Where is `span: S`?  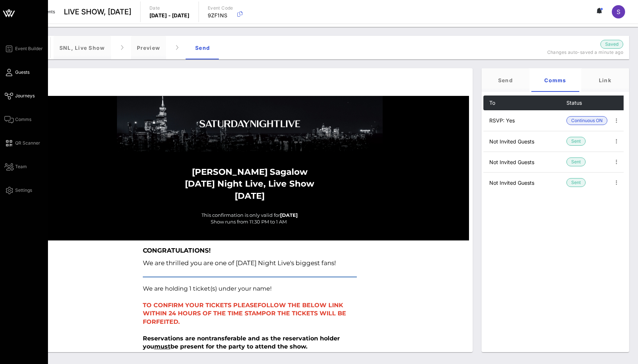
span: S is located at coordinates (618, 12).